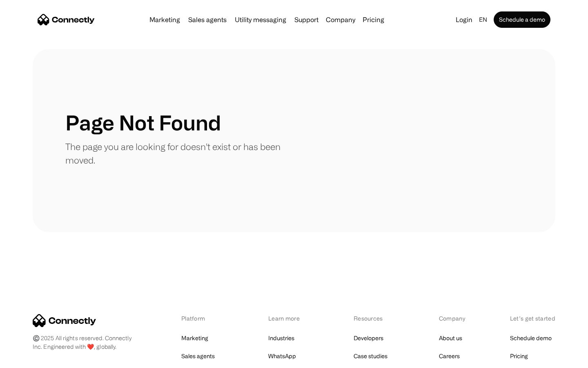 This screenshot has height=368, width=588. I want to click on a: Schedule demo, so click(531, 338).